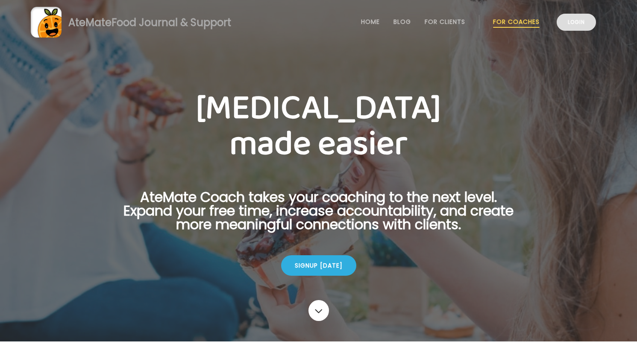 Image resolution: width=637 pixels, height=347 pixels. Describe the element at coordinates (319, 216) in the screenshot. I see `p: AteMate Coach takes your coaching to the next level. Expand your free time, increase accountabili...` at that location.